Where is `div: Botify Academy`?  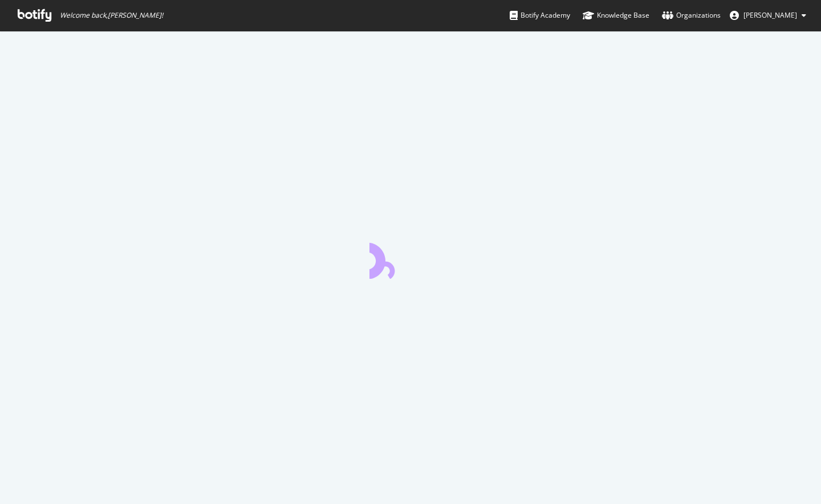 div: Botify Academy is located at coordinates (540, 16).